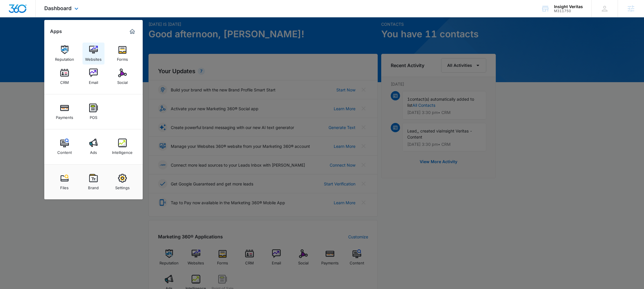  What do you see at coordinates (93, 186) in the screenshot?
I see `div: Brand` at bounding box center [93, 186].